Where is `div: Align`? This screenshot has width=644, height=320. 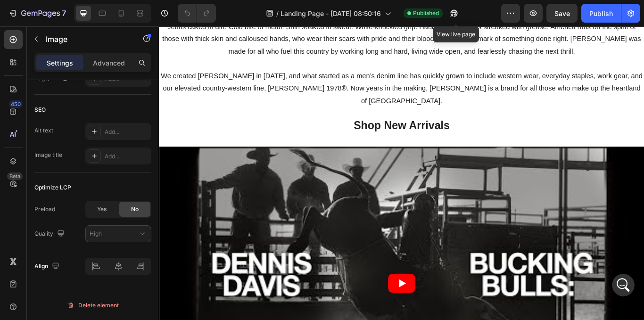 div: Align is located at coordinates (47, 266).